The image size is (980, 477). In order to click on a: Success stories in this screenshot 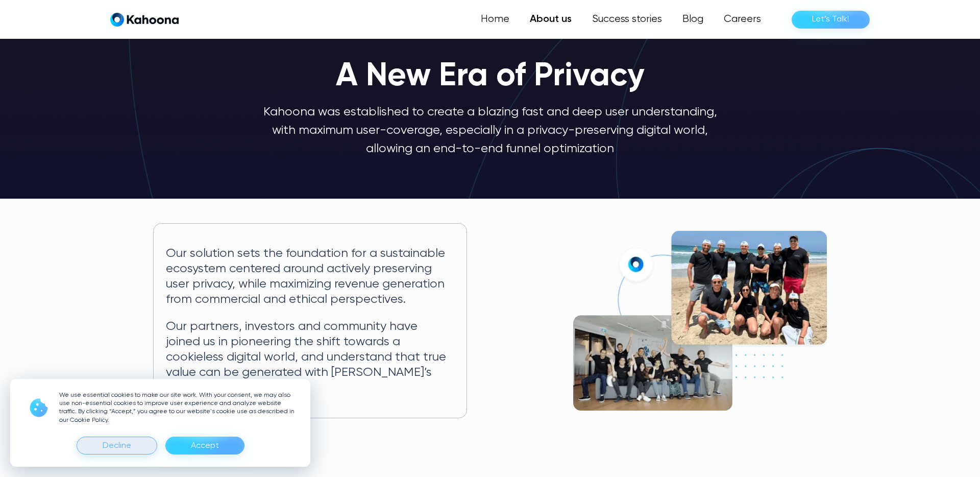, I will do `click(627, 19)`.